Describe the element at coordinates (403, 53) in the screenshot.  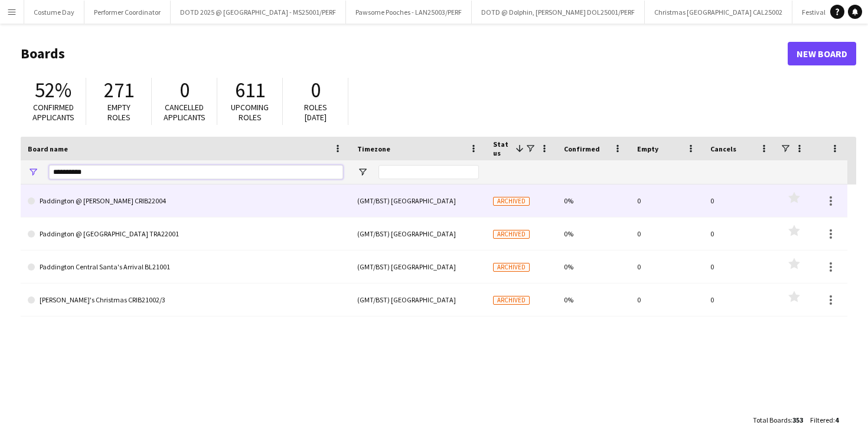
I see `h1: Boards` at that location.